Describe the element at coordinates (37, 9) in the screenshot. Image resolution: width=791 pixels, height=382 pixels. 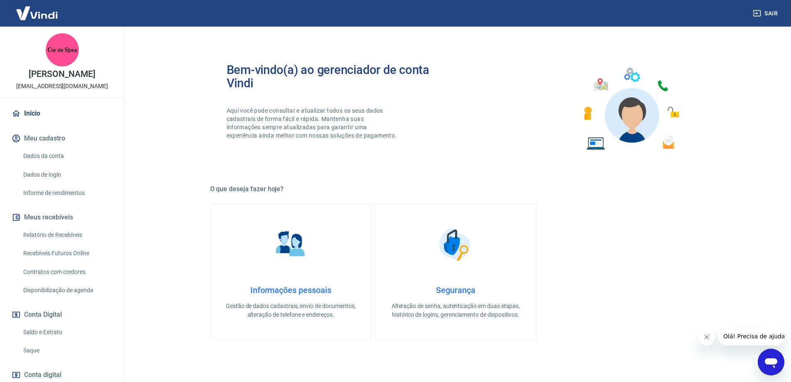
I see `span: Olá! Precisa de ajuda?` at that location.